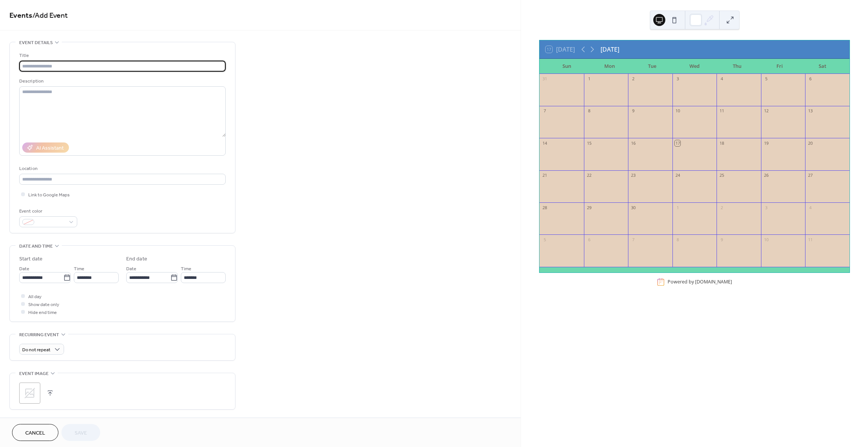 This screenshot has width=868, height=447. I want to click on span: Event details, so click(36, 42).